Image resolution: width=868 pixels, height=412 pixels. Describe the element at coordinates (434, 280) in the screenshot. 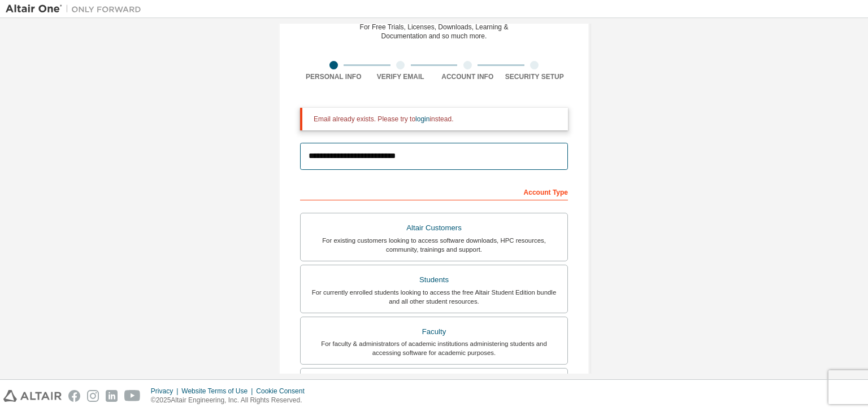

I see `div: Students` at that location.